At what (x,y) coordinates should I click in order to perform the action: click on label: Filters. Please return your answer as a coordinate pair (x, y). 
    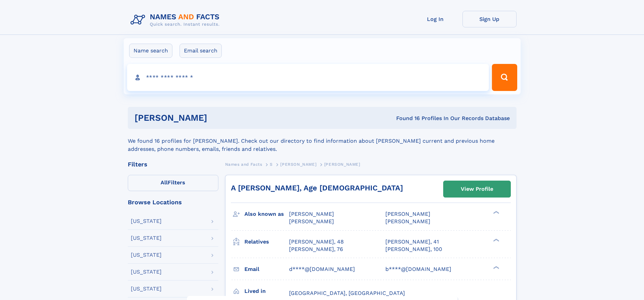
    Looking at the image, I should click on (173, 183).